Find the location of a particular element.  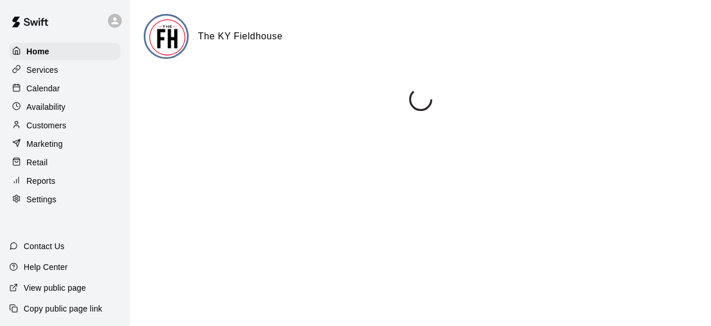

p: View public page is located at coordinates (55, 288).